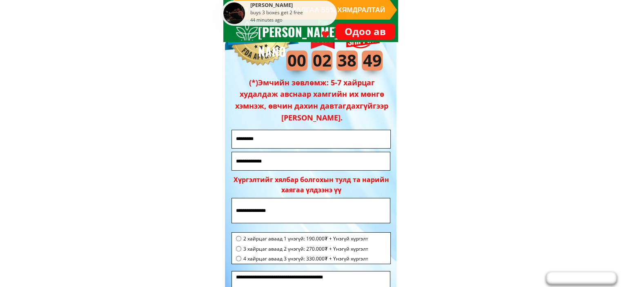  Describe the element at coordinates (292, 13) in the screenshot. I see `div: buys 3 boxes get 2 free` at that location.